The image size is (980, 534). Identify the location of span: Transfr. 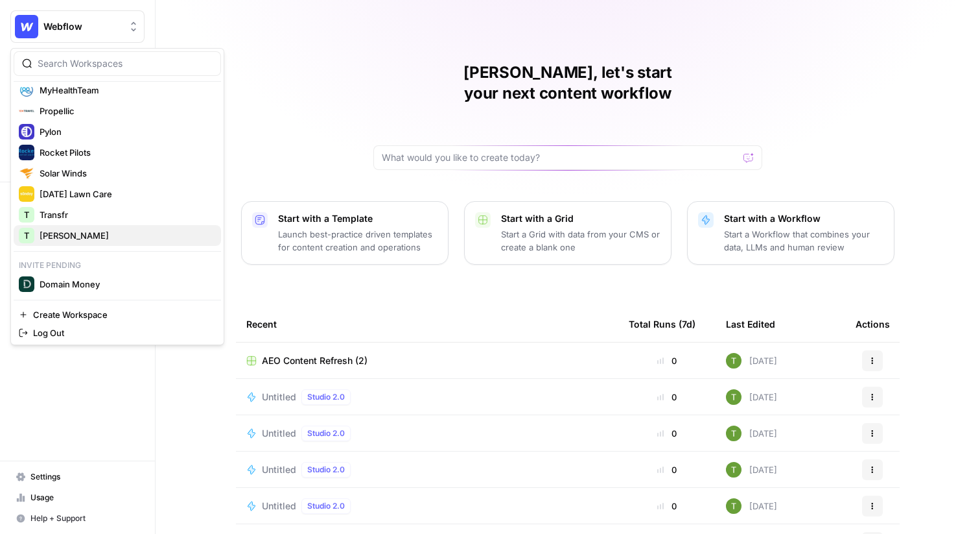
(125, 215).